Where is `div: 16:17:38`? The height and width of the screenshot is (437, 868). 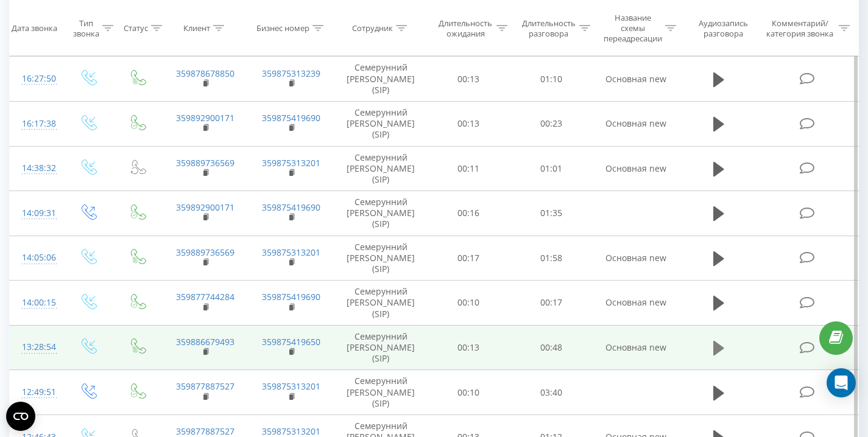 div: 16:17:38 is located at coordinates (36, 124).